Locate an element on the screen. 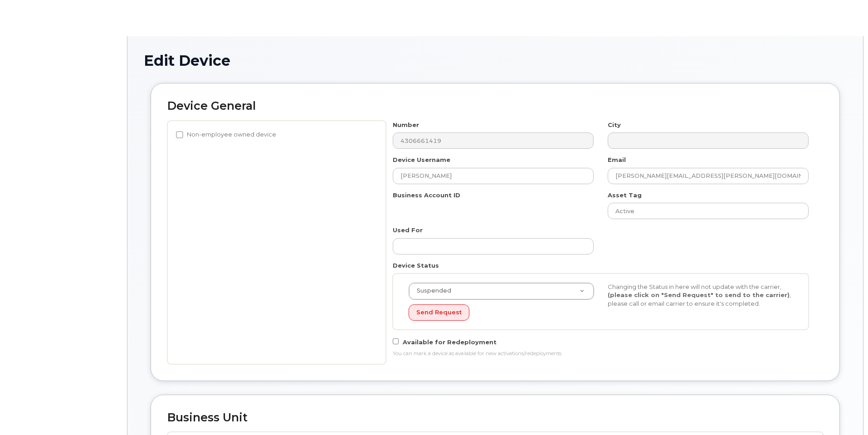  label: City is located at coordinates (614, 124).